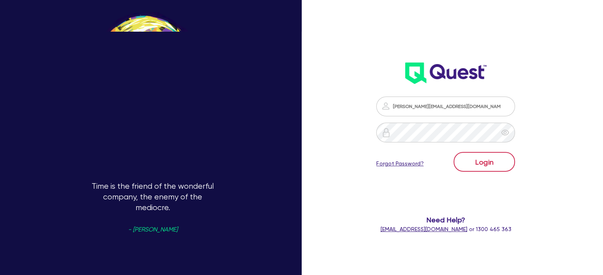 This screenshot has width=603, height=275. Describe the element at coordinates (446, 220) in the screenshot. I see `span: Need Help?` at that location.